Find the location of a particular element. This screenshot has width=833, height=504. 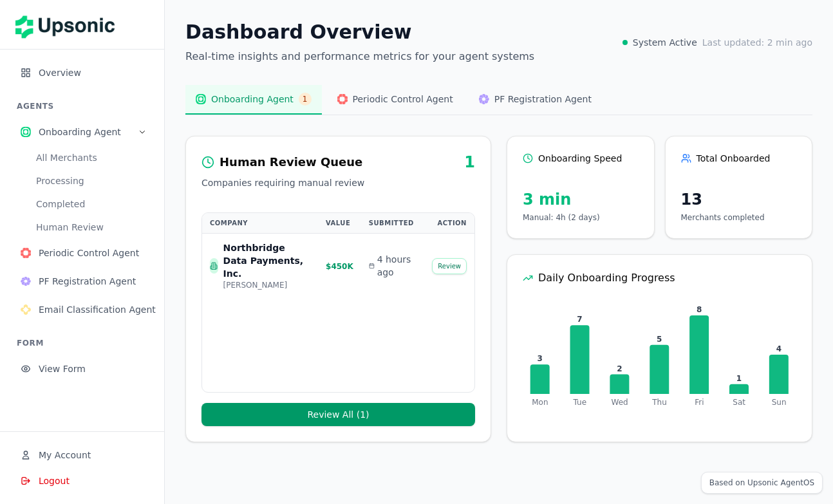

div: Onboarding Speed is located at coordinates (581, 158).